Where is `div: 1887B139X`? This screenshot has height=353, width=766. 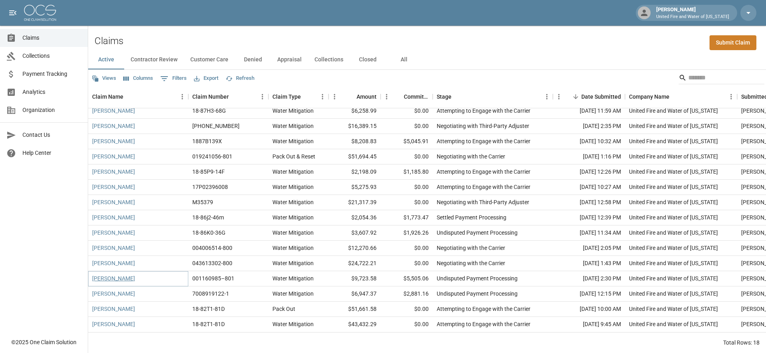
div: 1887B139X is located at coordinates (207, 141).